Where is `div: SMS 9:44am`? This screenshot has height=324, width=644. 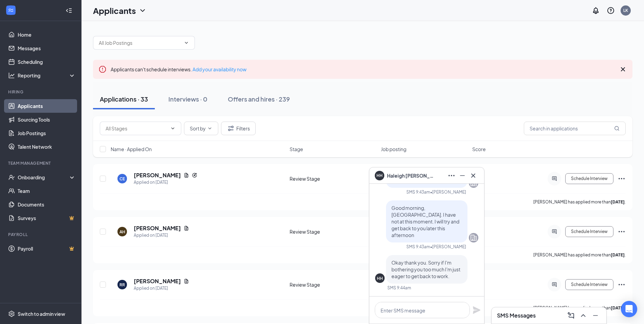
div: SMS 9:44am is located at coordinates (399, 288).